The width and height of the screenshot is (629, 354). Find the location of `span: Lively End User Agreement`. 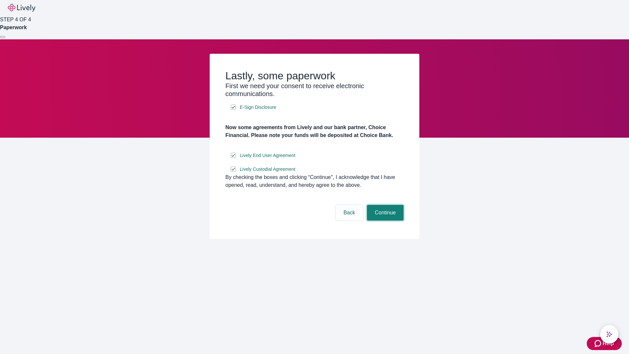

span: Lively End User Agreement is located at coordinates (268, 155).